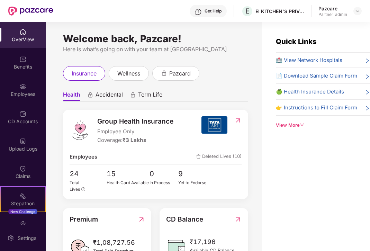  Describe the element at coordinates (31, 11) in the screenshot. I see `img: New Pazcare Logo` at that location.